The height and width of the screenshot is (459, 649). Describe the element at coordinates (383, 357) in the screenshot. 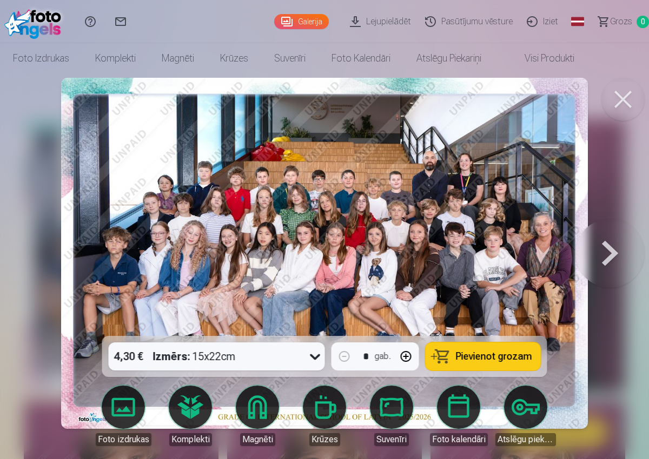

I see `div: gab.` at that location.